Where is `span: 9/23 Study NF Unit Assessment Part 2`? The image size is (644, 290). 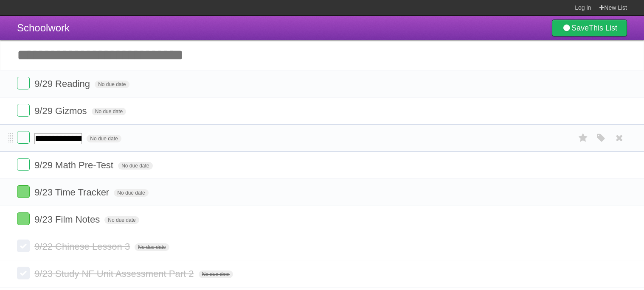 span: 9/23 Study NF Unit Assessment Part 2 is located at coordinates (115, 274).